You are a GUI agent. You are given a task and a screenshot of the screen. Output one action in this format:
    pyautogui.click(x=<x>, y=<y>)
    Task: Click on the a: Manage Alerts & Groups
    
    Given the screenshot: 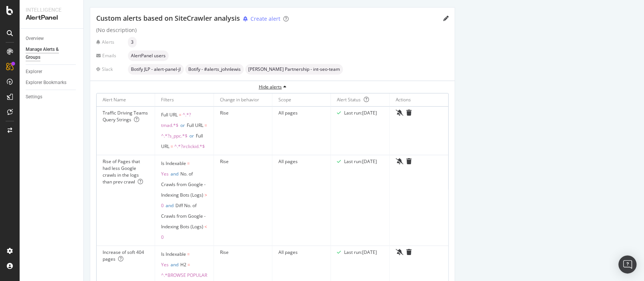 What is the action you would take?
    pyautogui.click(x=52, y=53)
    